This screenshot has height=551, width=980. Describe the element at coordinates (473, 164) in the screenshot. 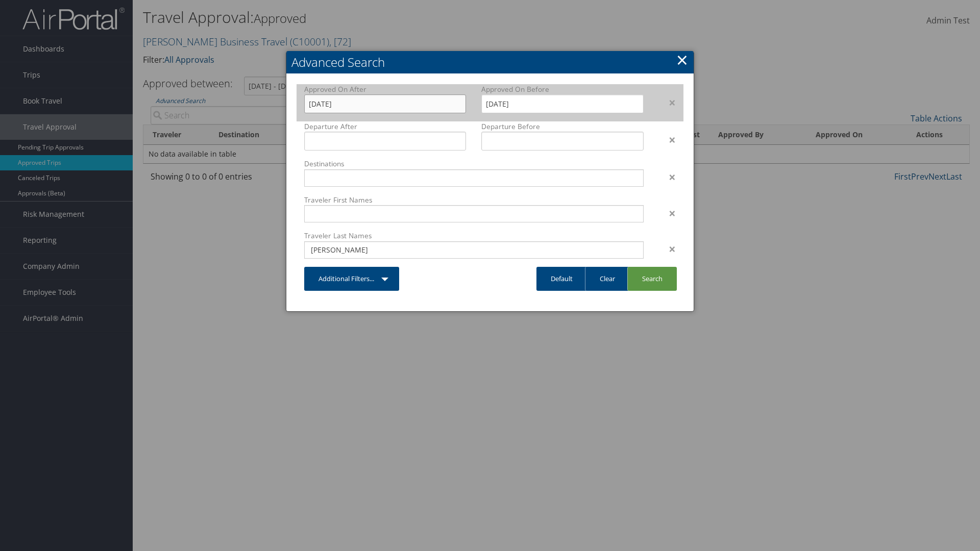

I see `label: Destinations` at that location.